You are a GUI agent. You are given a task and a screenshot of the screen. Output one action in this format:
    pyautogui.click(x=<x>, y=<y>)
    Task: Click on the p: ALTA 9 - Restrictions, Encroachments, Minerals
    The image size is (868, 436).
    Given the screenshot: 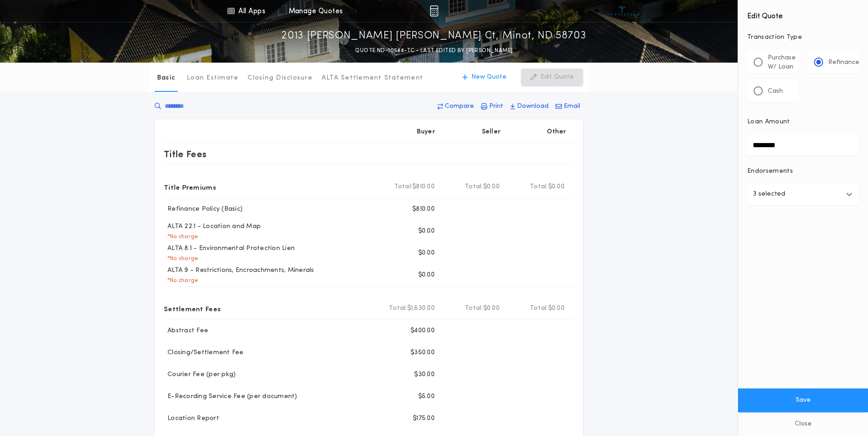 What is the action you would take?
    pyautogui.click(x=239, y=270)
    